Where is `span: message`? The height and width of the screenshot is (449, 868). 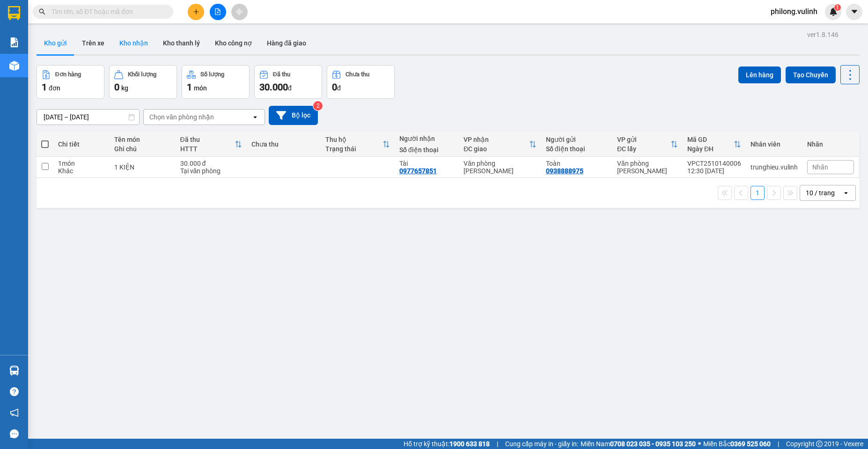
span: message is located at coordinates (14, 434).